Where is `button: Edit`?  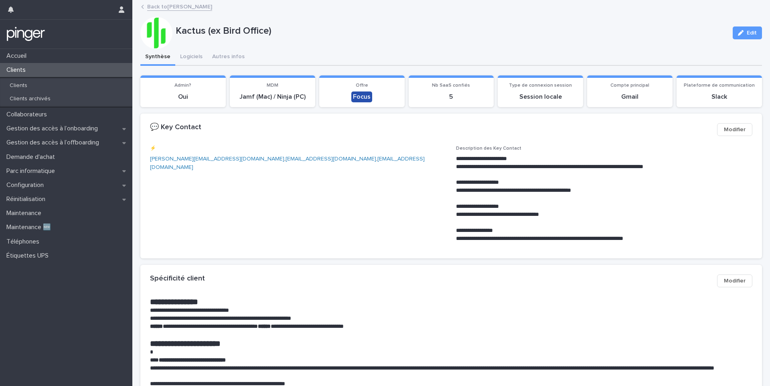 button: Edit is located at coordinates (747, 33).